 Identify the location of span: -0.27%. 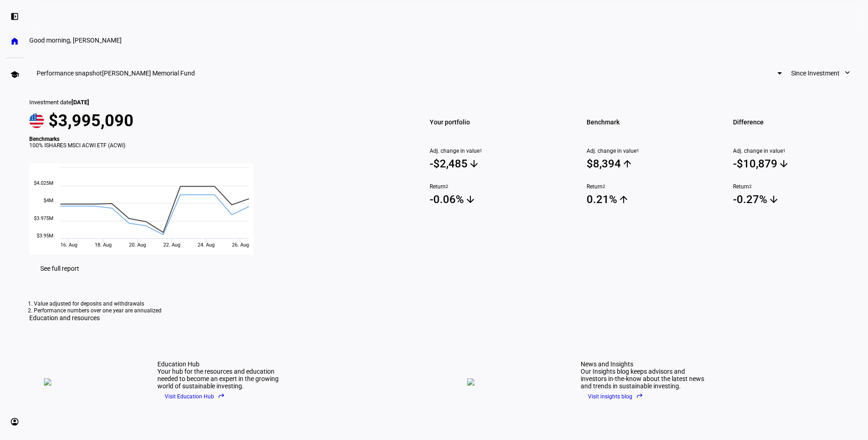
(800, 200).